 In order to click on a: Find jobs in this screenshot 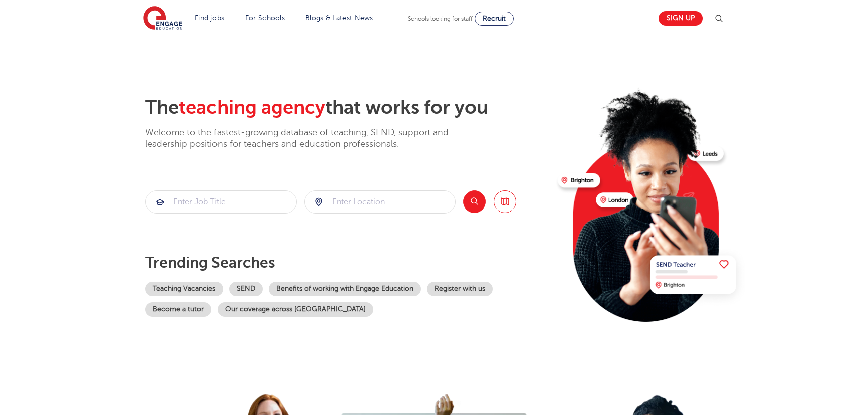, I will do `click(210, 17)`.